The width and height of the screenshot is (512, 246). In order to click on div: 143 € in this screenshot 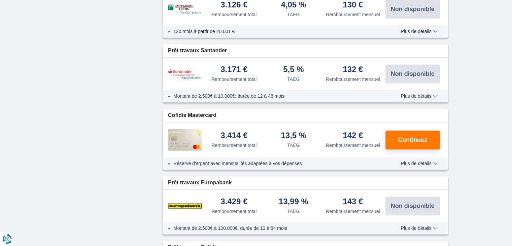, I will do `click(353, 202)`.